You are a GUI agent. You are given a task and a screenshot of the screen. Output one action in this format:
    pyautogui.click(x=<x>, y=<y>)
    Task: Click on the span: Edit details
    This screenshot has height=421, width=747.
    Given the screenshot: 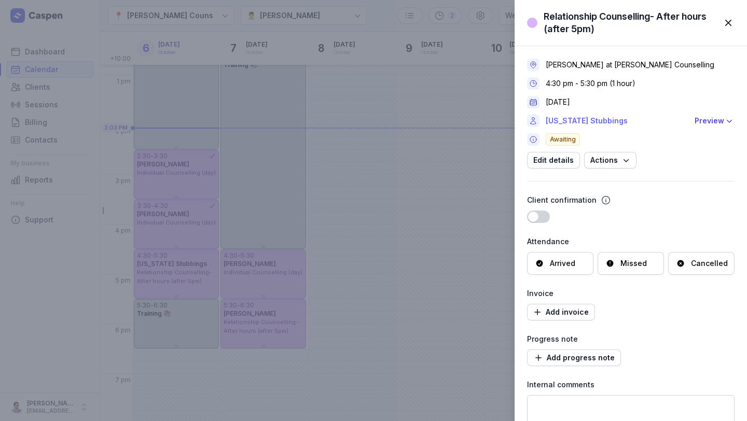 What is the action you would take?
    pyautogui.click(x=553, y=160)
    